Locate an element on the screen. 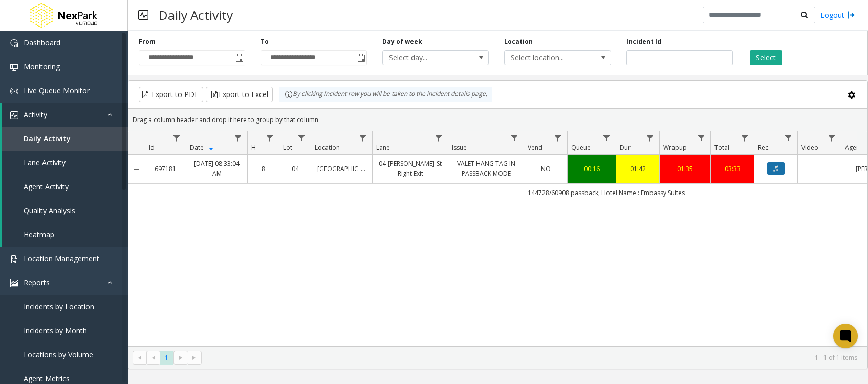 This screenshot has height=384, width=868. a: Location Filter Menu is located at coordinates (363, 138).